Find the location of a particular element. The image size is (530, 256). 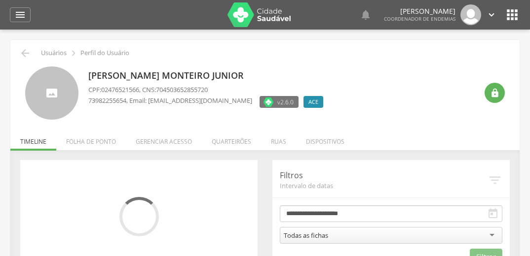

p: Usuários is located at coordinates (54, 53).